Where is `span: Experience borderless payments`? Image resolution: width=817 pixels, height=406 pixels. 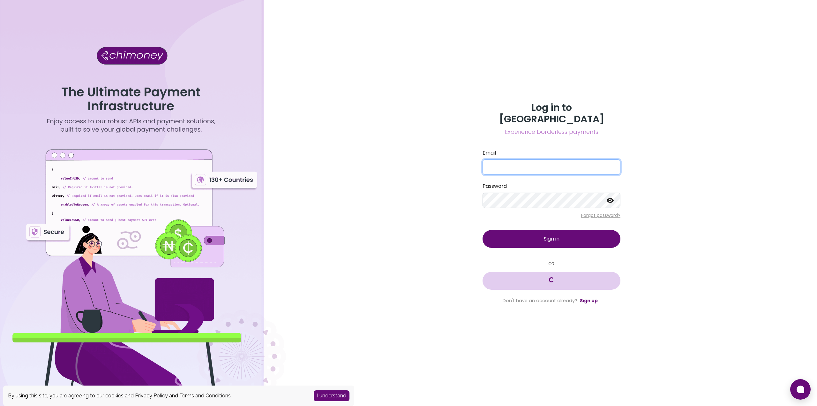
span: Experience borderless payments is located at coordinates (552, 132).